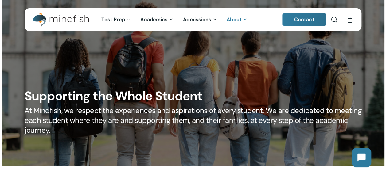  Describe the element at coordinates (304, 20) in the screenshot. I see `a: Contact` at that location.